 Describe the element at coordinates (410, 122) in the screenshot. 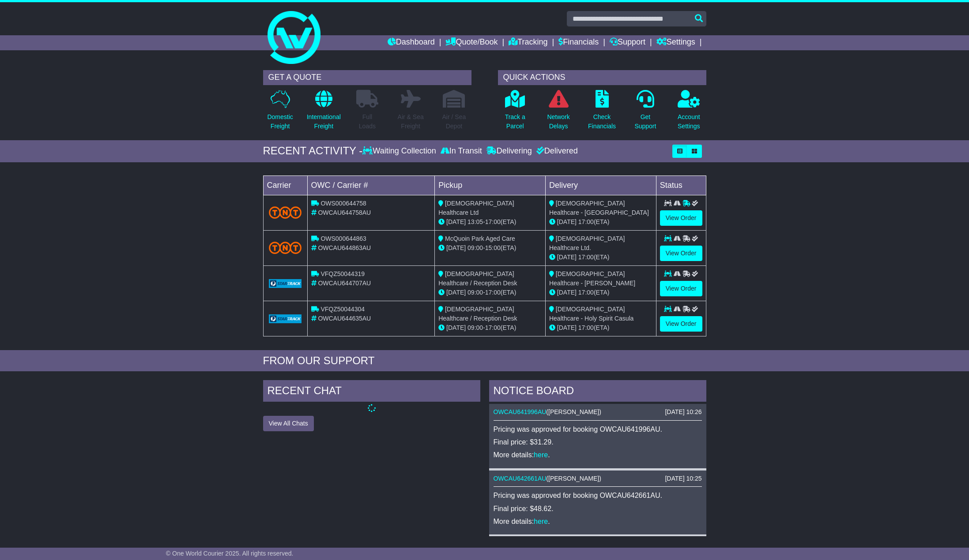

I see `p: Air & Sea Freight` at that location.